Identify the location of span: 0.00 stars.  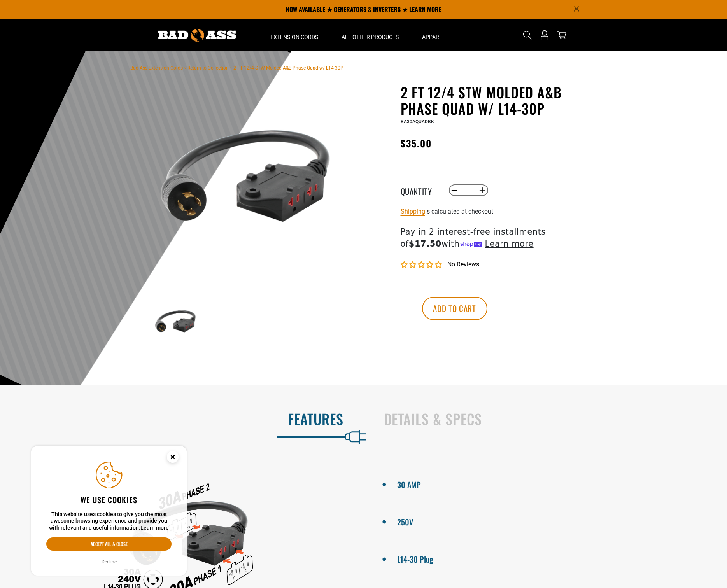
(422, 265).